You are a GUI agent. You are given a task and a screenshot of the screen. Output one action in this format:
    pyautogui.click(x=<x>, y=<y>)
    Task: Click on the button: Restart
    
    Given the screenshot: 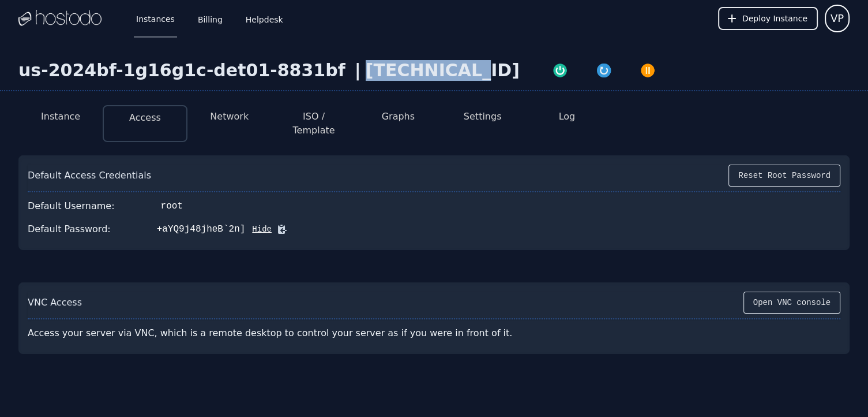 What is the action you would take?
    pyautogui.click(x=604, y=69)
    